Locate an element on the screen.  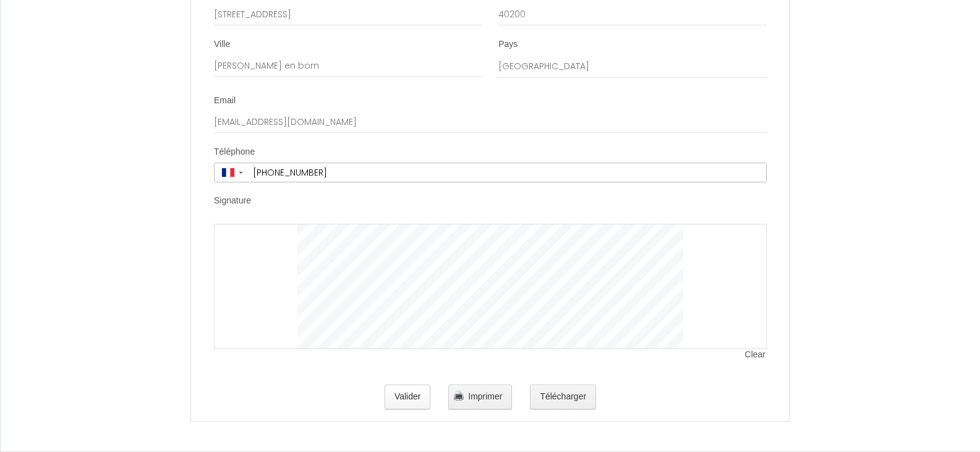
button: Imprimer is located at coordinates (480, 397).